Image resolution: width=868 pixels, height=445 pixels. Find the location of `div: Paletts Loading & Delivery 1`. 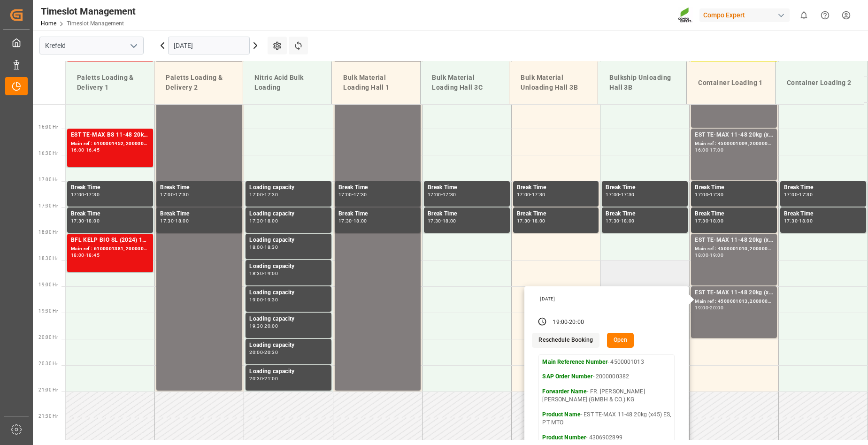

div: Paletts Loading & Delivery 1 is located at coordinates (110, 82).